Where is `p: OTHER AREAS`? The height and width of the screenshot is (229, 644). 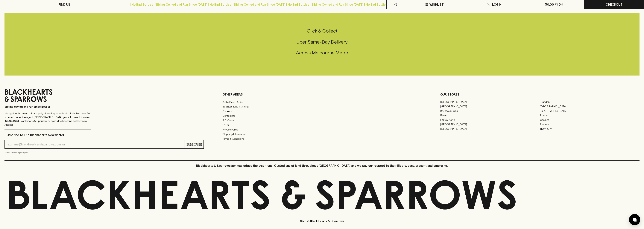
p: OTHER AREAS is located at coordinates (322, 95).